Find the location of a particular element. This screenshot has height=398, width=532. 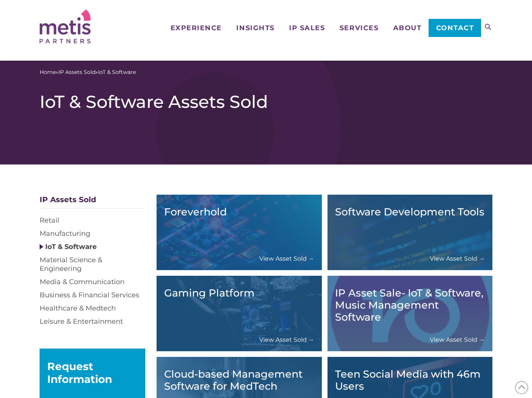

div: IP Assets Sold is located at coordinates (93, 201).